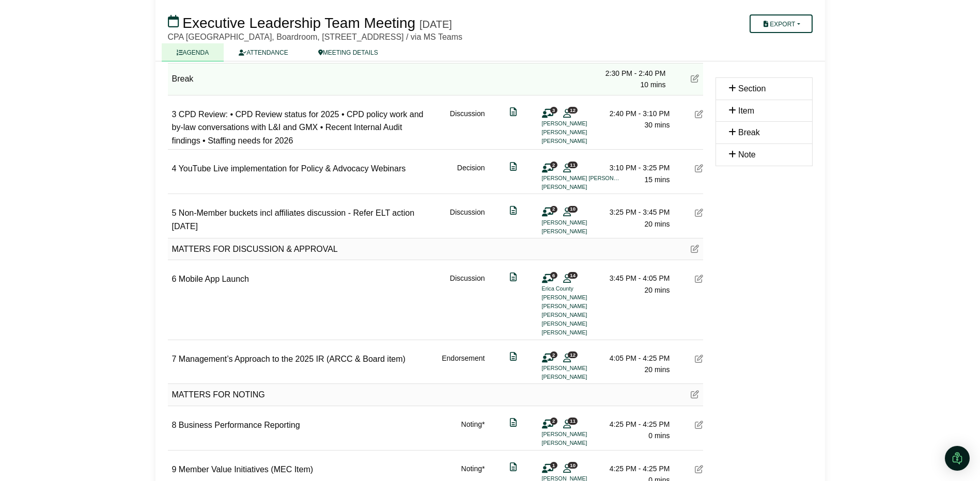 This screenshot has height=481, width=980. What do you see at coordinates (751, 88) in the screenshot?
I see `span: Section` at bounding box center [751, 88].